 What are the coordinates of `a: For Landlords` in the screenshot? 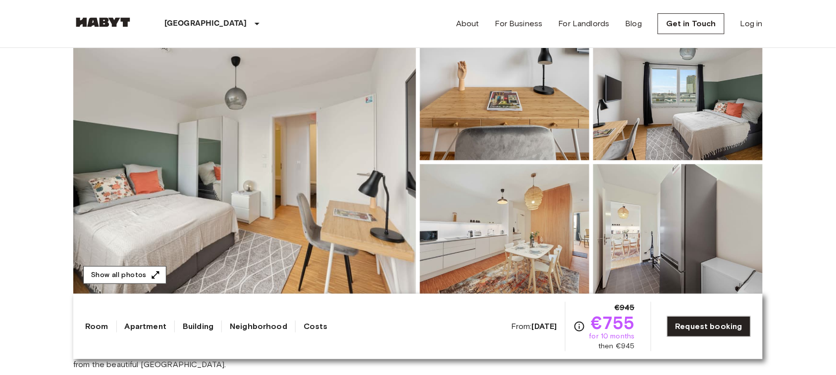 It's located at (584, 24).